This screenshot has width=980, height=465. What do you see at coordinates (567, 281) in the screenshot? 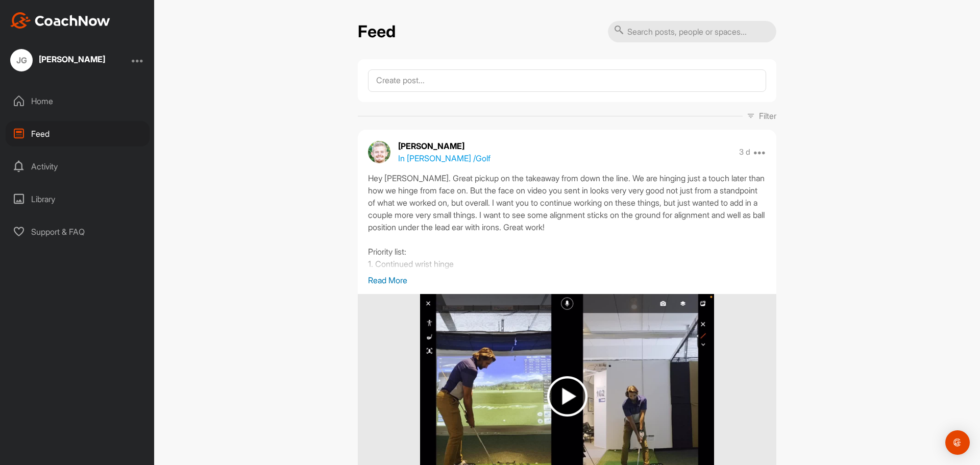
I see `p: Read More` at bounding box center [567, 281].